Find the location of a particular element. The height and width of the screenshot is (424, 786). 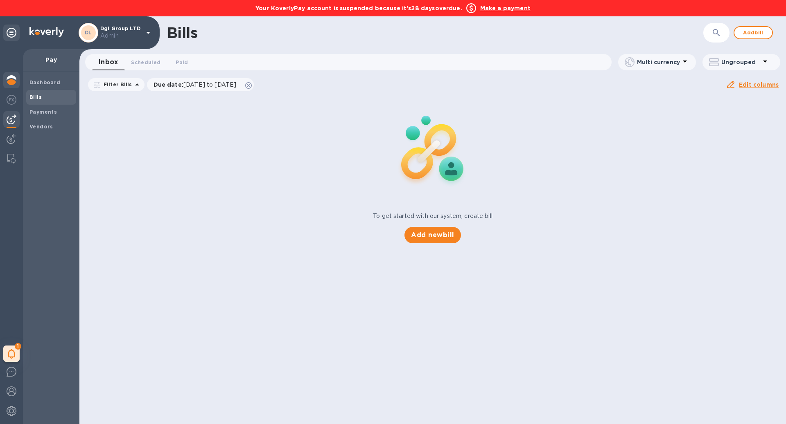

b: Your KoverlyPay account is suspended because it’s 28 days overdue. is located at coordinates (359, 8).